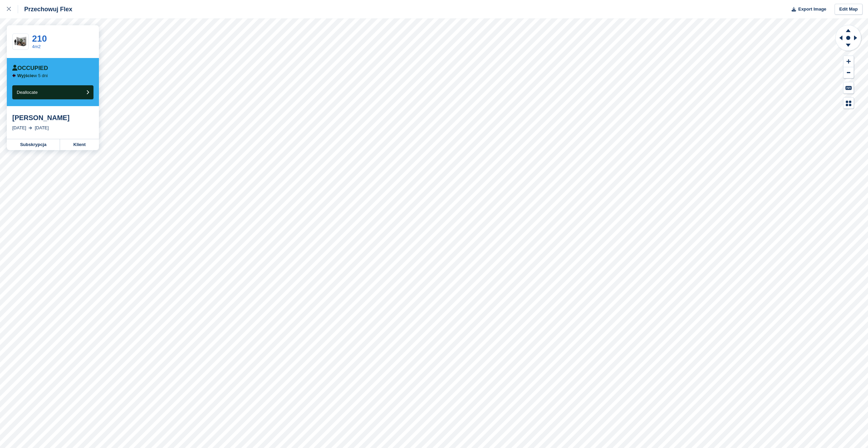 This screenshot has width=868, height=448. I want to click on span: Wyjście, so click(26, 76).